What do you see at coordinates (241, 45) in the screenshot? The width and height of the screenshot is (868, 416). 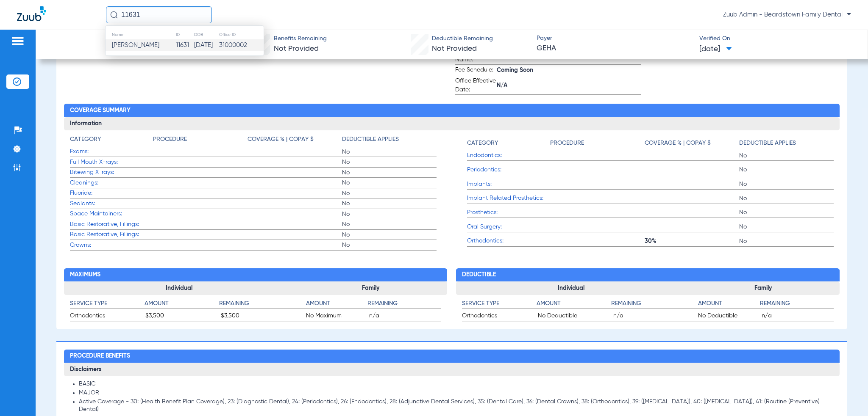 I see `td: 31000002` at bounding box center [241, 45].